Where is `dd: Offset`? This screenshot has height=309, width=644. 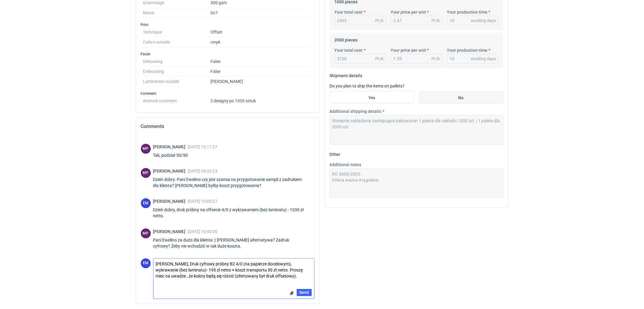 dd: Offset is located at coordinates (262, 32).